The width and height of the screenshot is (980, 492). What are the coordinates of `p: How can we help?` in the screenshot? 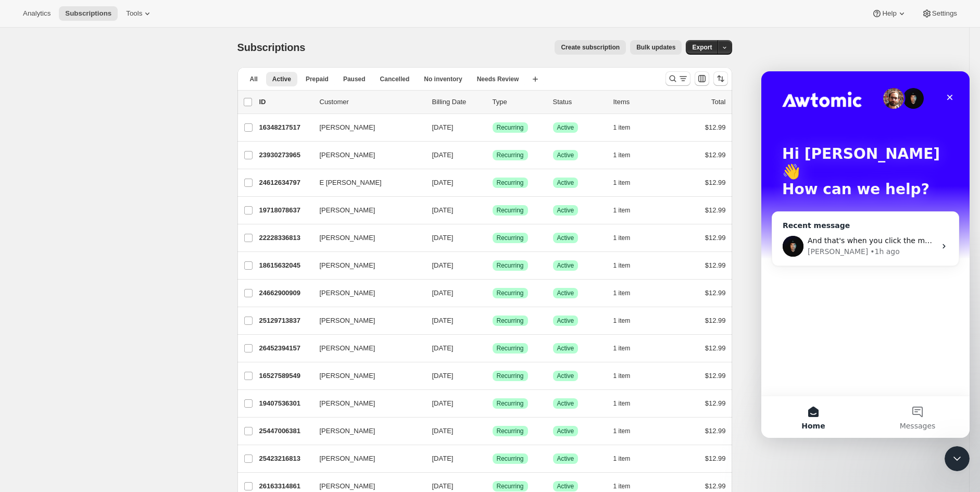 It's located at (104, 118).